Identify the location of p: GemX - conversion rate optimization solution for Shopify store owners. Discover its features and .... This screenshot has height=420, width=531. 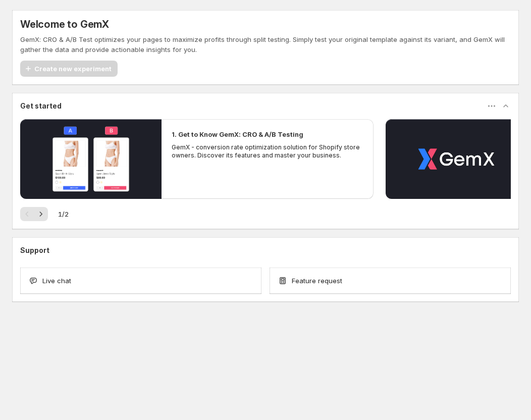
(268, 151).